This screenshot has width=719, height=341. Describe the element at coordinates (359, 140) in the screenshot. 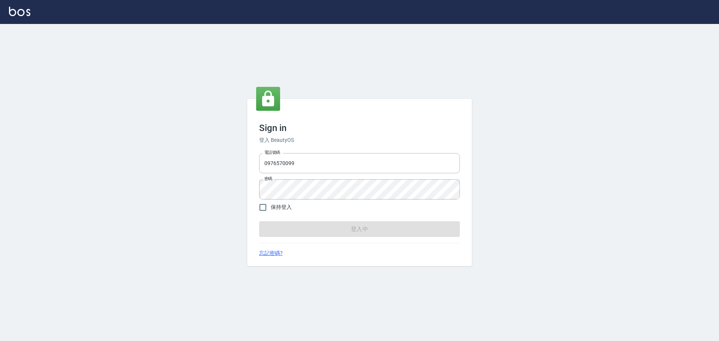

I see `h6: 登入 BeautyOS` at that location.